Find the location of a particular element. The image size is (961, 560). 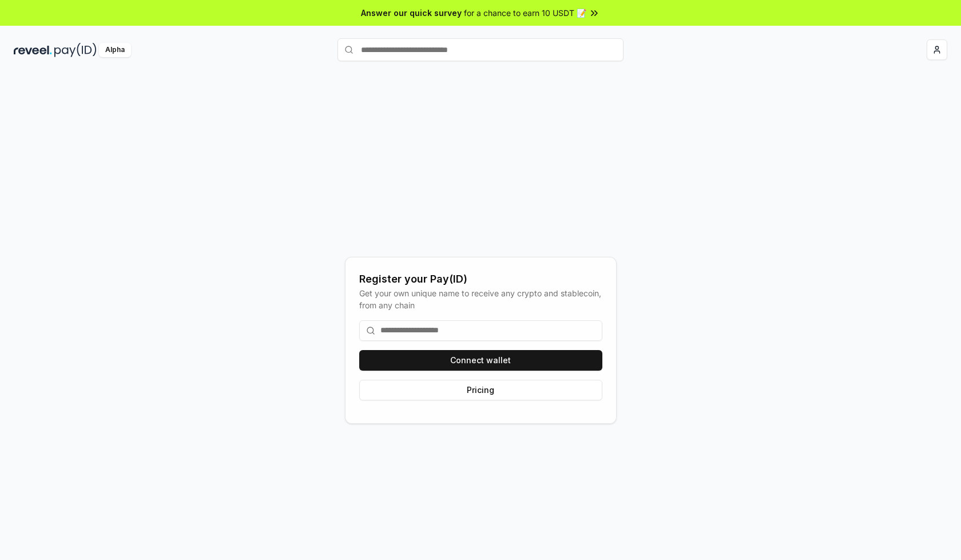

div: Alpha is located at coordinates (115, 49).